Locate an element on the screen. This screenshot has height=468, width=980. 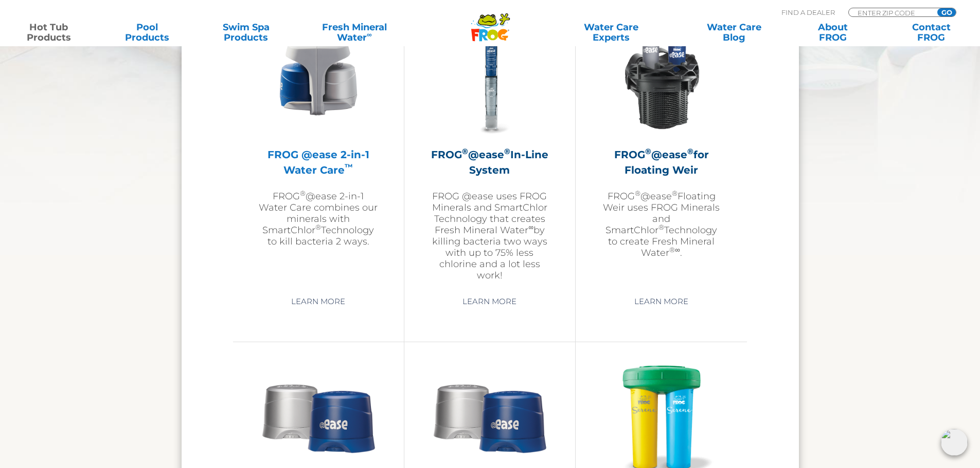
a: FROG @ease 2-in-1 Water Care™FROG®@ease 2-in-1 Water Care combines our minerals with SmartChlor®T... is located at coordinates (318, 151).